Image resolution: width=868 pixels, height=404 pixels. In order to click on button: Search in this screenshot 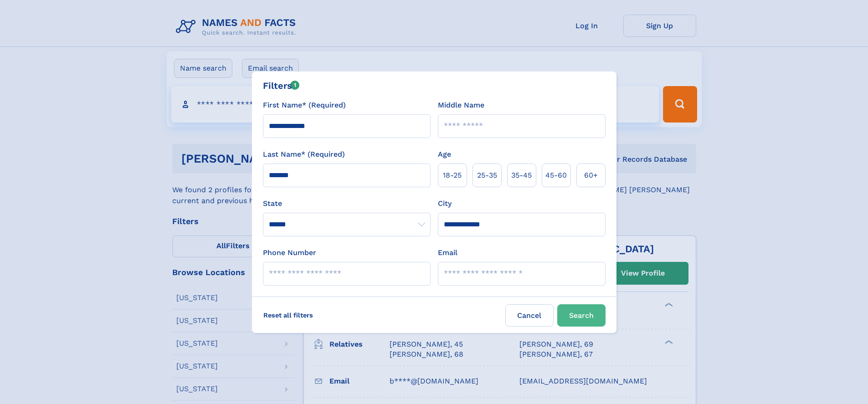, I will do `click(581, 315)`.